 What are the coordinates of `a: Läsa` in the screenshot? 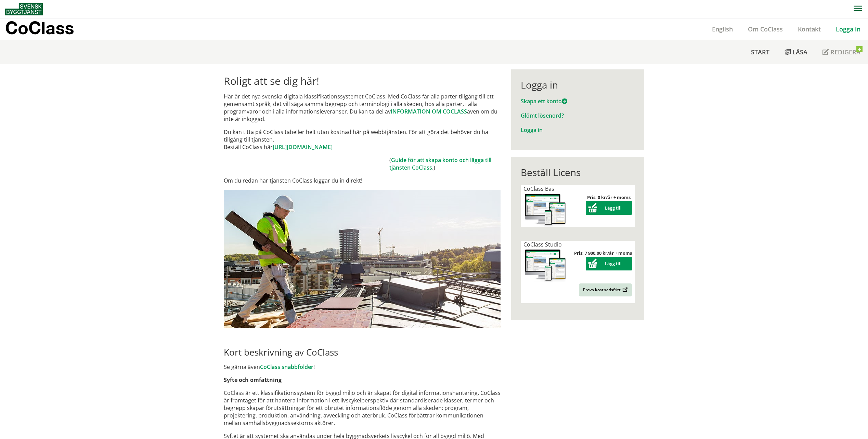 It's located at (796, 52).